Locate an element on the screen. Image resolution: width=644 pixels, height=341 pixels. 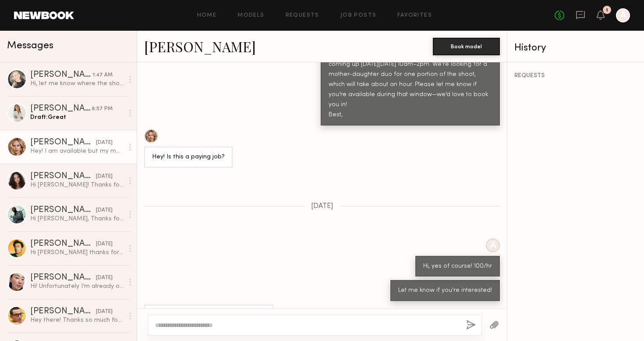
div: Hi! Unfortunately I’m already on hold that day. I appreciate you thinking of me! is located at coordinates (77, 286).